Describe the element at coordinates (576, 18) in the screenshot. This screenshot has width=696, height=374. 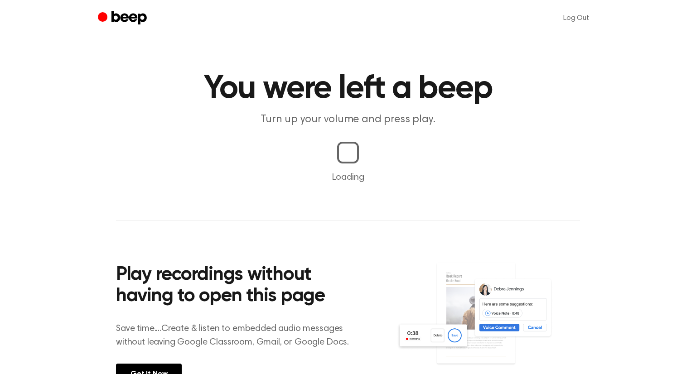
I see `a: Log Out` at that location.